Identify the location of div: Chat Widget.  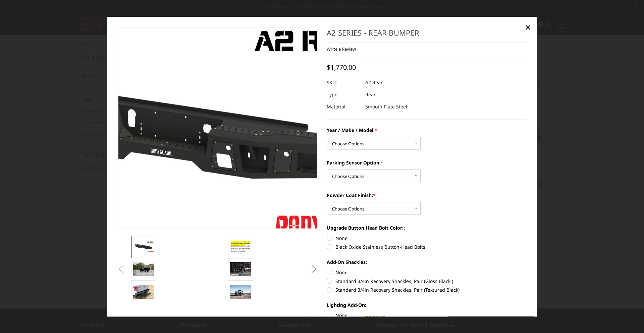
(627, 317).